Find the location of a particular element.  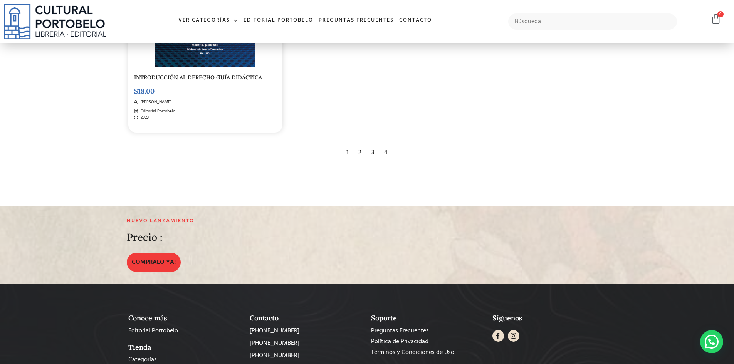

div: 1 is located at coordinates (347, 153).